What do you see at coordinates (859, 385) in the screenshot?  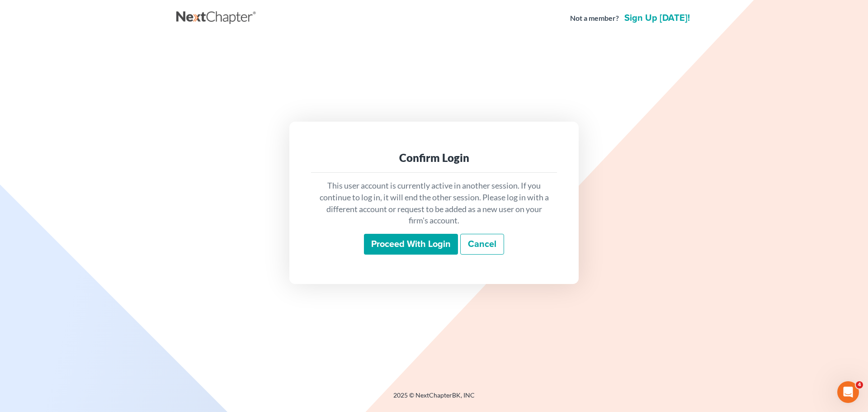 I see `span: 4` at bounding box center [859, 385].